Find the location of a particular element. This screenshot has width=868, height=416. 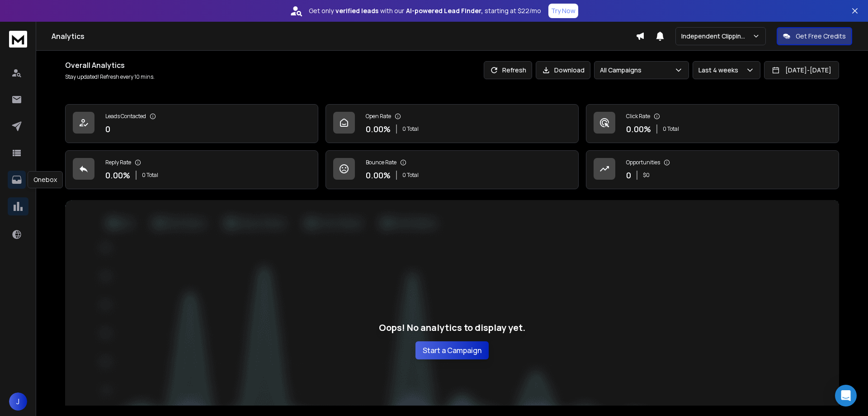

p: Stay updated! Refresh every 10 mins. is located at coordinates (110, 77).